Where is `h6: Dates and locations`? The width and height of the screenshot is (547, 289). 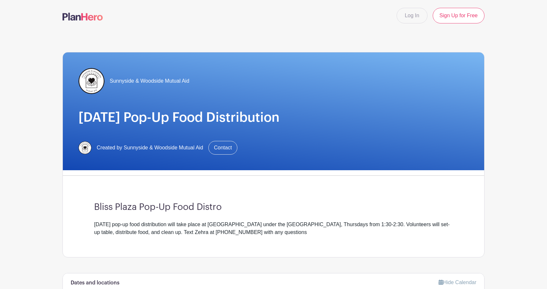
h6: Dates and locations is located at coordinates (95, 283).